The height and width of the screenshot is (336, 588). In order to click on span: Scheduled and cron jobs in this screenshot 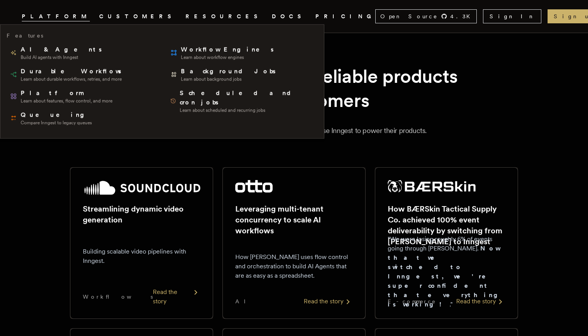, I will do `click(247, 98)`.